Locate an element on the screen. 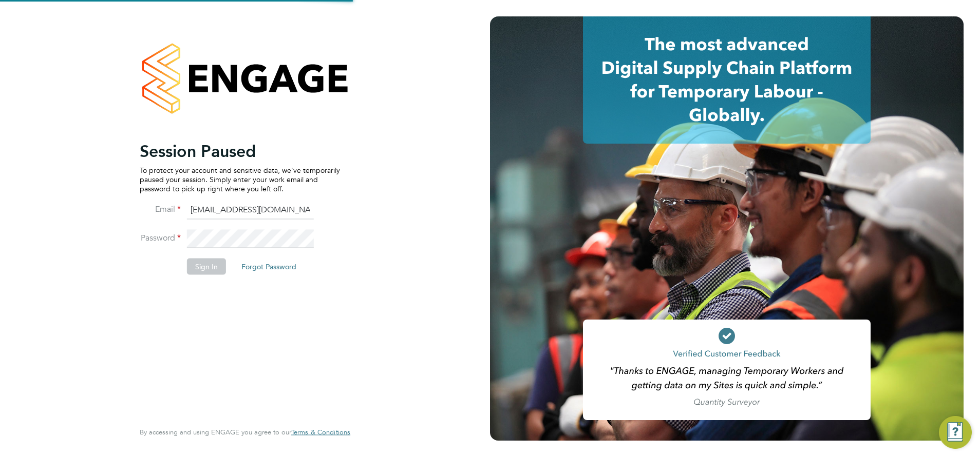 This screenshot has width=980, height=457. button: Engage Resource Center is located at coordinates (955, 432).